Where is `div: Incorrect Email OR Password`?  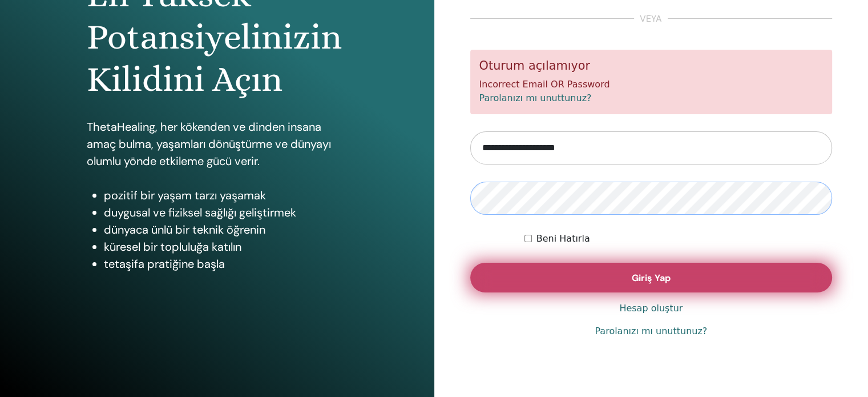
div: Incorrect Email OR Password is located at coordinates (651, 82).